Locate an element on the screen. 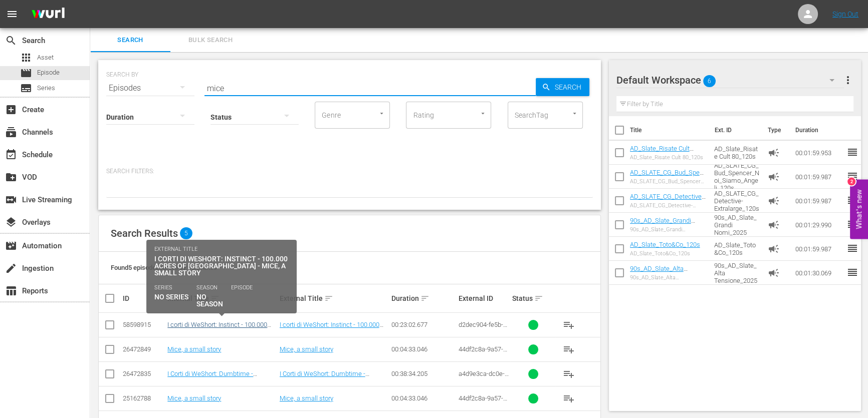  a: Sign Out is located at coordinates (845, 14).